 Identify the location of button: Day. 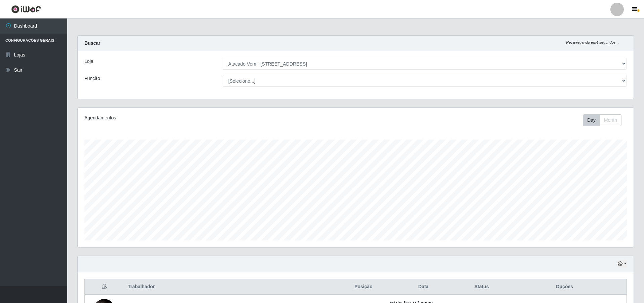
(591, 120).